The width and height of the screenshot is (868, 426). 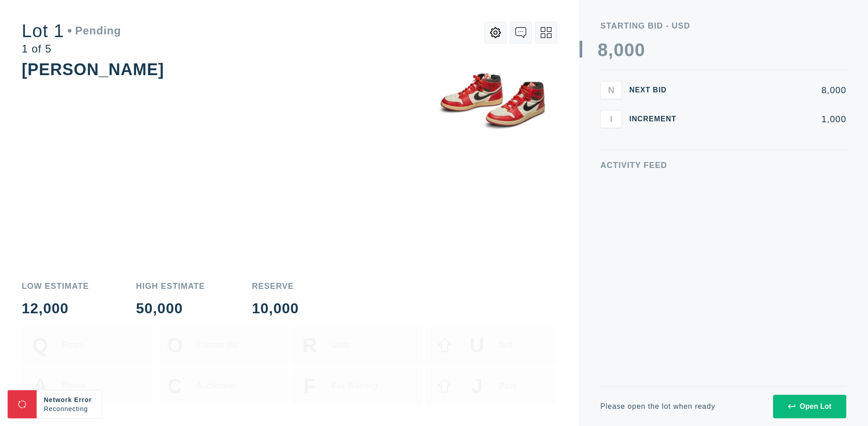 I want to click on div: 1 of 5, so click(x=71, y=49).